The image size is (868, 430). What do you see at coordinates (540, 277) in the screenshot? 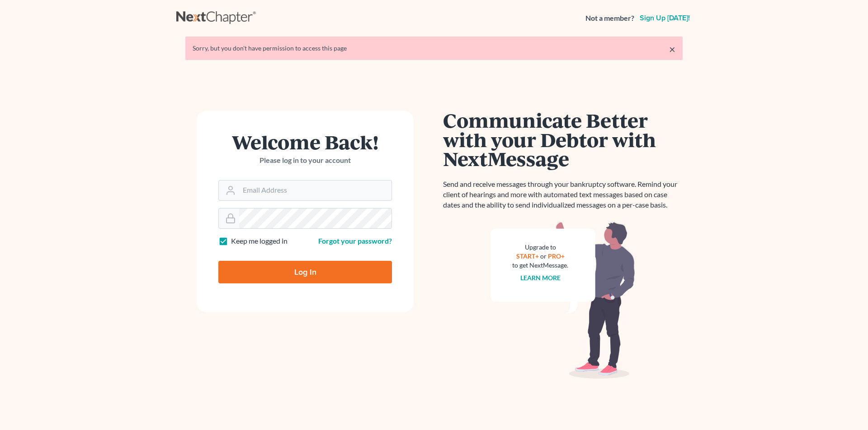
I see `a: Learn more` at bounding box center [540, 277].